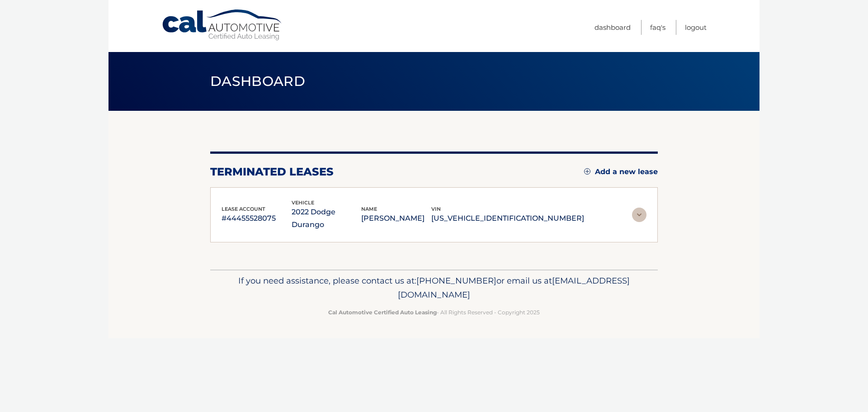  I want to click on h2: terminated leases, so click(272, 172).